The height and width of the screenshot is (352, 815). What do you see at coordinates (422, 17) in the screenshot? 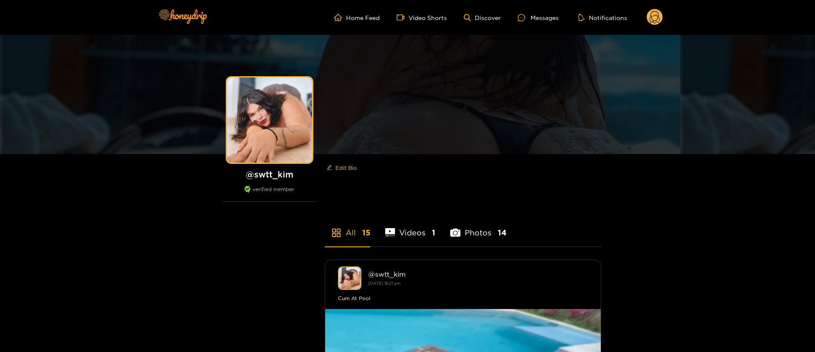
I see `a: Video Shorts` at bounding box center [422, 17].